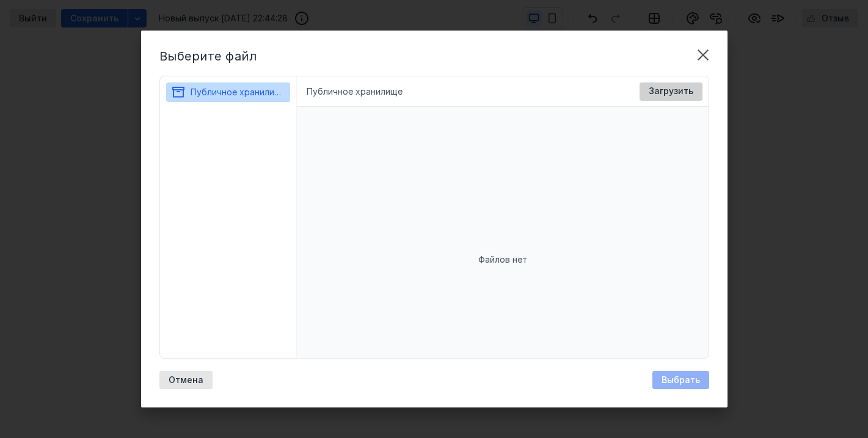  I want to click on span: Публичное хранилище, so click(238, 92).